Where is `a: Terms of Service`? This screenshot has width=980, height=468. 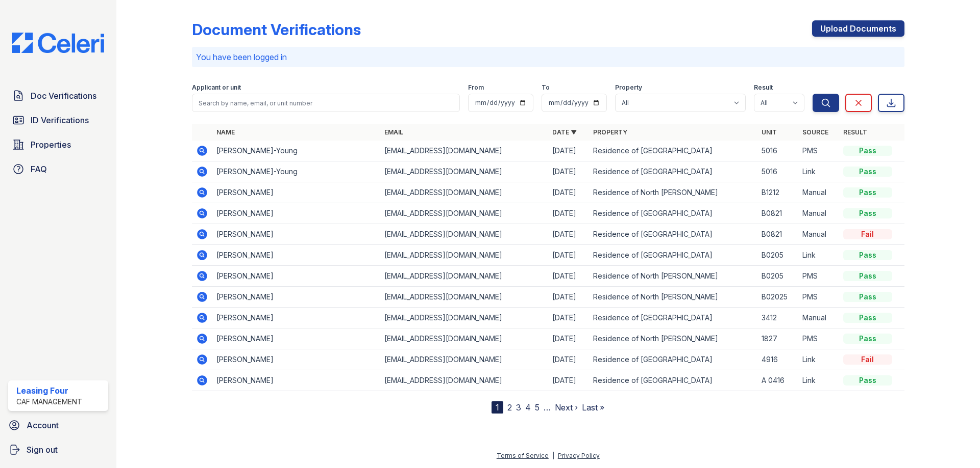 a: Terms of Service is located at coordinates (522, 455).